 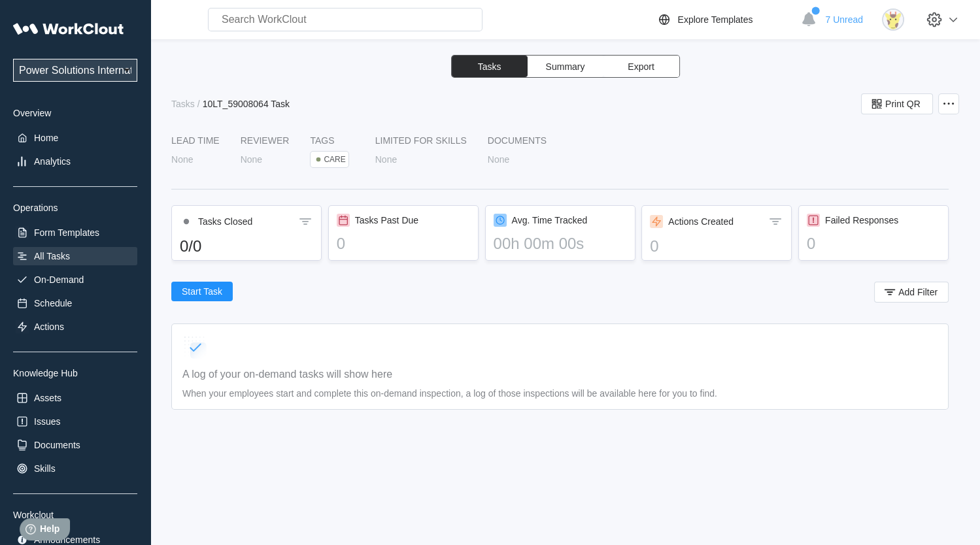 What do you see at coordinates (202, 291) in the screenshot?
I see `span: Start Task` at bounding box center [202, 291].